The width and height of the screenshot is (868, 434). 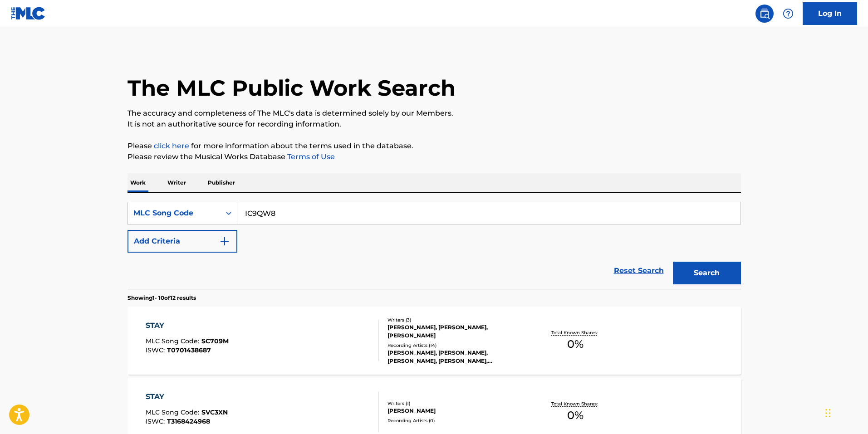 I want to click on span: T3168424968, so click(x=188, y=421).